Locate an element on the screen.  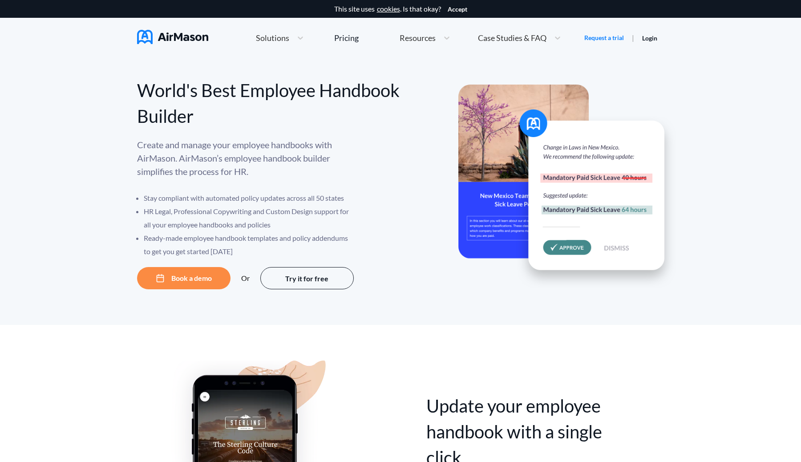
li: HR Legal, Professional Copywriting and Custom Design support for all your employee handbooks and ... is located at coordinates (249, 218).